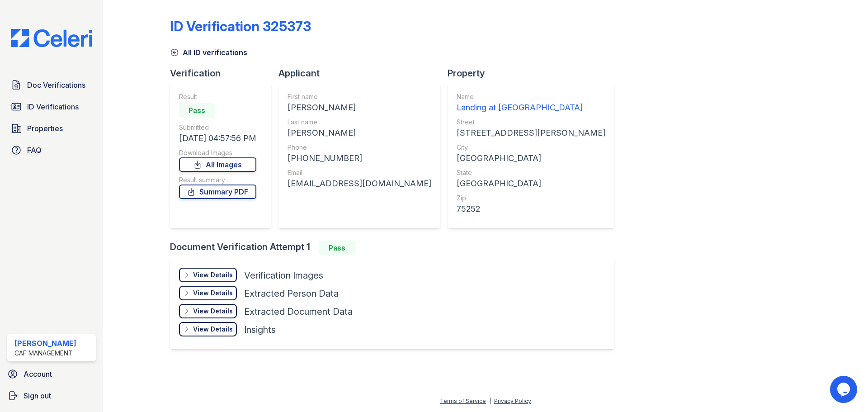 The image size is (868, 412). What do you see at coordinates (513, 400) in the screenshot?
I see `a: Privacy Policy` at bounding box center [513, 400].